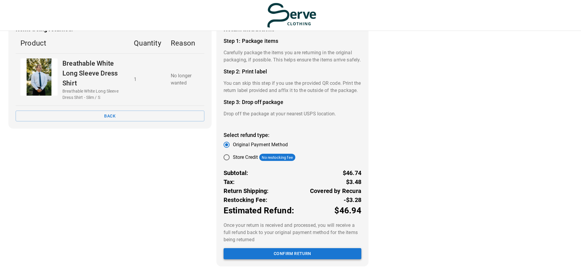 The height and width of the screenshot is (276, 581). What do you see at coordinates (352, 173) in the screenshot?
I see `p: $46.74` at bounding box center [352, 173].